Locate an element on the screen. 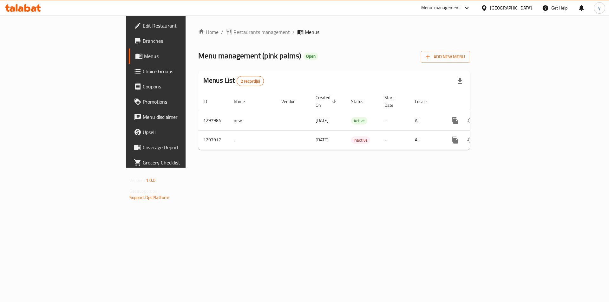 The image size is (609, 302). span: Vendor is located at coordinates (292, 102).